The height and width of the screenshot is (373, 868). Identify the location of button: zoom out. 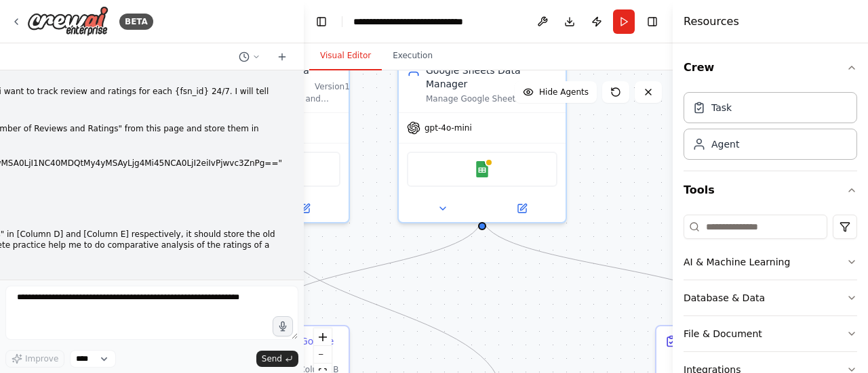
(323, 355).